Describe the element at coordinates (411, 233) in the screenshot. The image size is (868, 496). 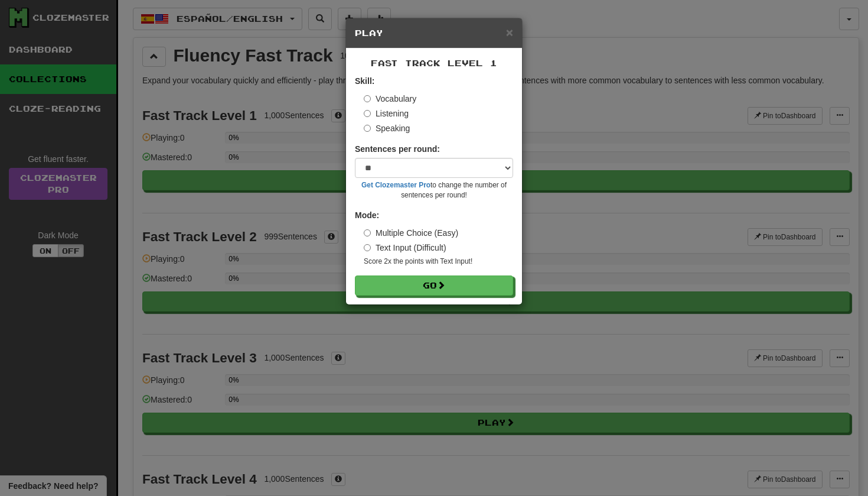
I see `label: Multiple Choice (Easy)` at that location.